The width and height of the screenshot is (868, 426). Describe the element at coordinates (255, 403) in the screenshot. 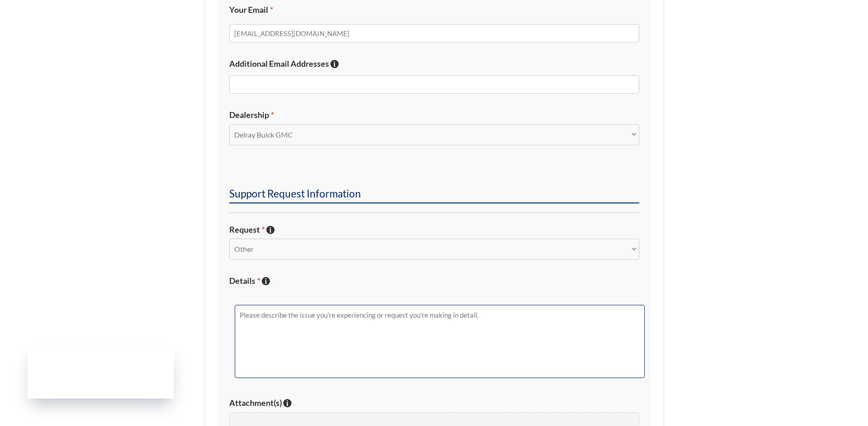

I see `span: Attachment(s)` at that location.